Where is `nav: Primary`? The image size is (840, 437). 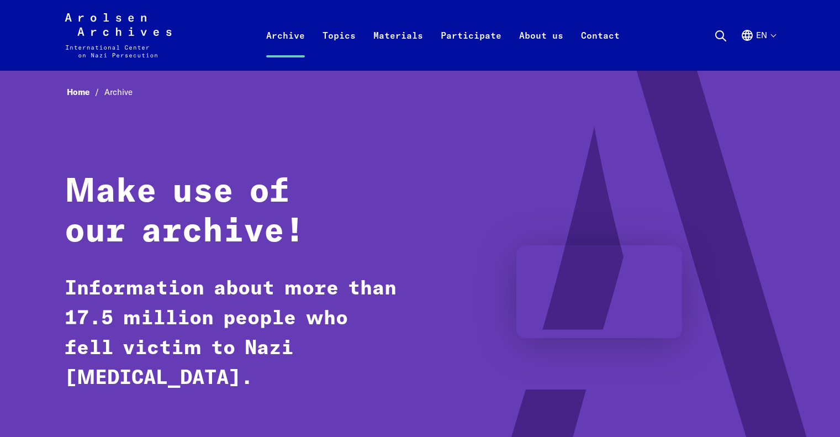 nav: Primary is located at coordinates (443, 35).